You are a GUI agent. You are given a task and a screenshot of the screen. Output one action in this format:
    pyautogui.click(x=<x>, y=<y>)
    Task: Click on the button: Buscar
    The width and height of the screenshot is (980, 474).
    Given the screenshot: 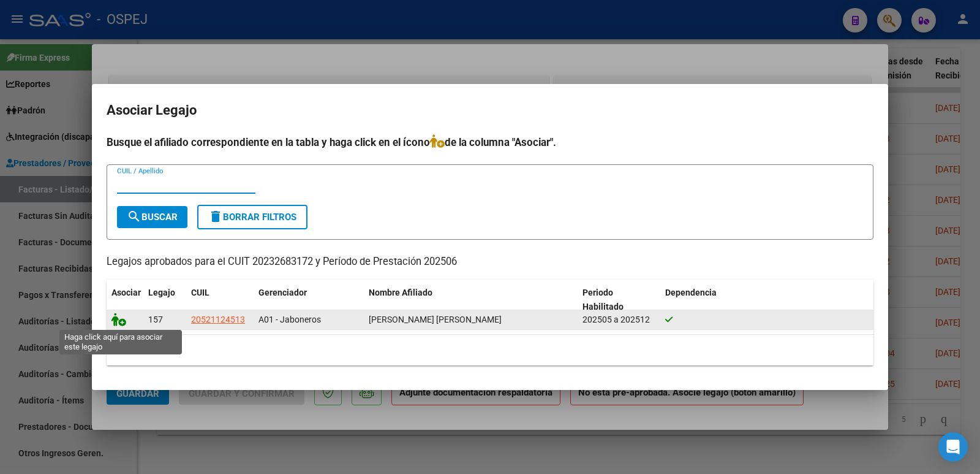 What is the action you would take?
    pyautogui.click(x=152, y=217)
    